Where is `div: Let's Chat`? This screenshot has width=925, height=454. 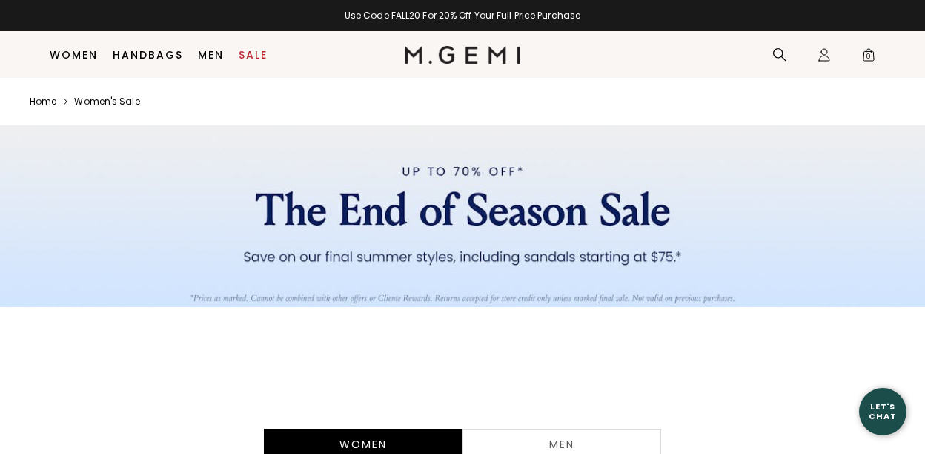
div: Let's Chat is located at coordinates (883, 411).